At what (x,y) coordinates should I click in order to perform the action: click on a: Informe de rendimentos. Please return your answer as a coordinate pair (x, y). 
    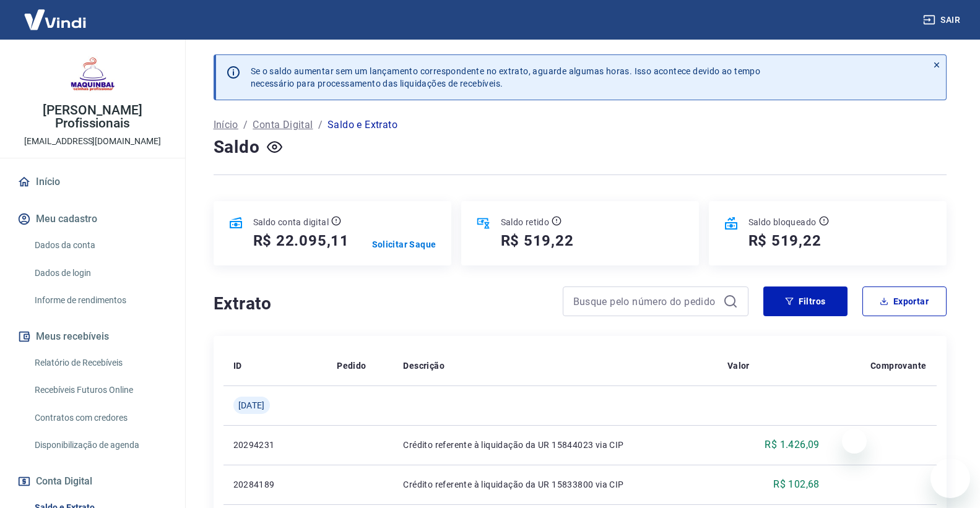
    Looking at the image, I should click on (100, 300).